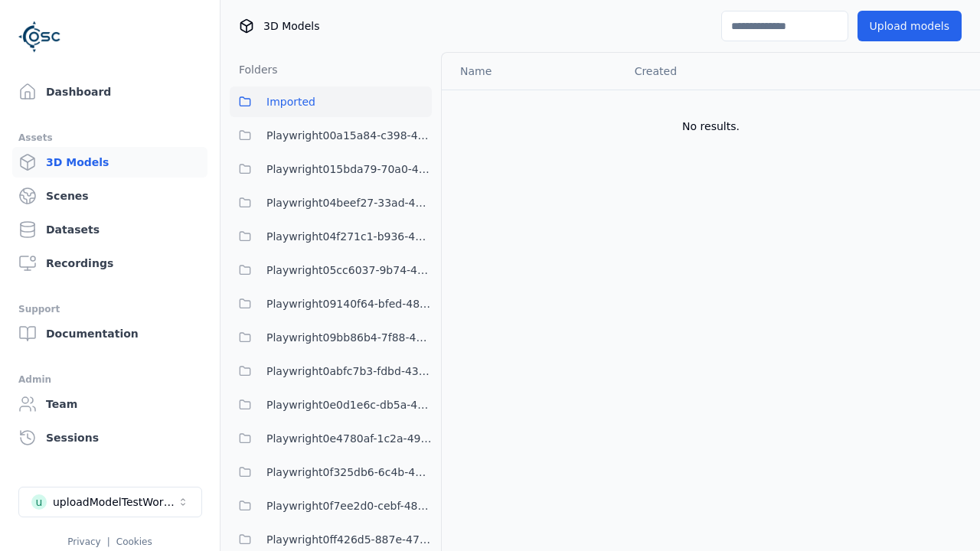 This screenshot has height=551, width=980. I want to click on th: Name, so click(532, 72).